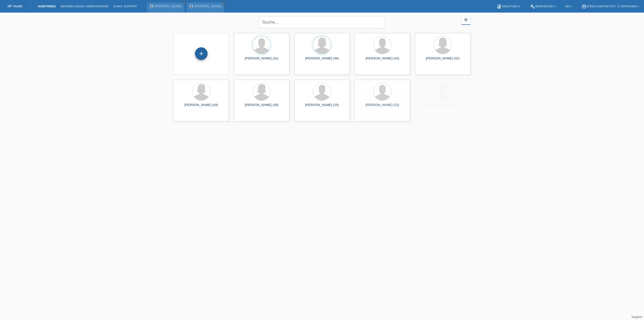 The width and height of the screenshot is (644, 320). I want to click on i: filter_list, so click(466, 20).